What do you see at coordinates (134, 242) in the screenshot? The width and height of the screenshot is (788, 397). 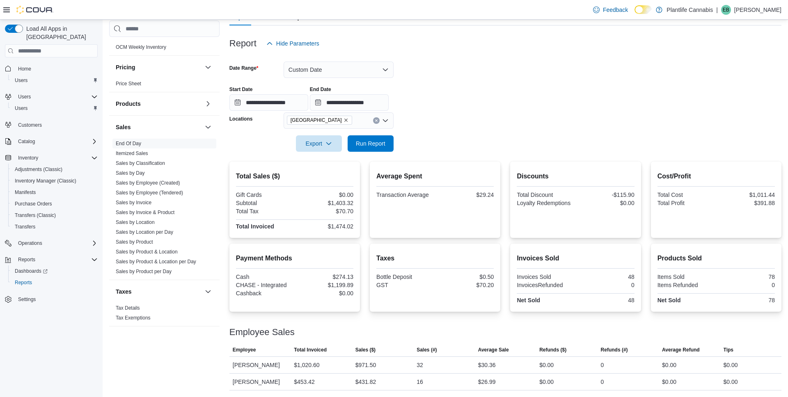 I see `a: Sales by Product` at bounding box center [134, 242].